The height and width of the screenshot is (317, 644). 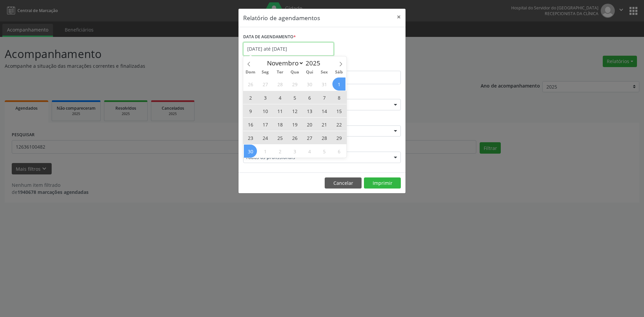 I want to click on span: Novembro 28, 2025, so click(x=324, y=138).